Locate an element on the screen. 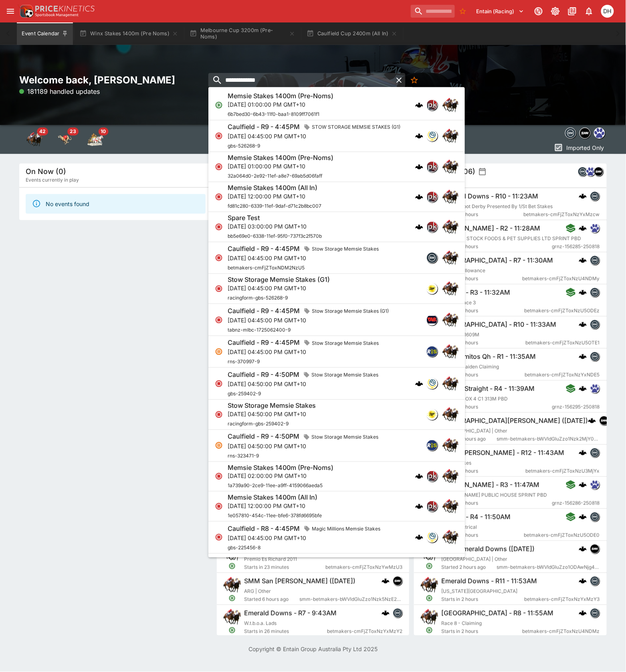 The image size is (626, 672). button: open drawer is located at coordinates (10, 11).